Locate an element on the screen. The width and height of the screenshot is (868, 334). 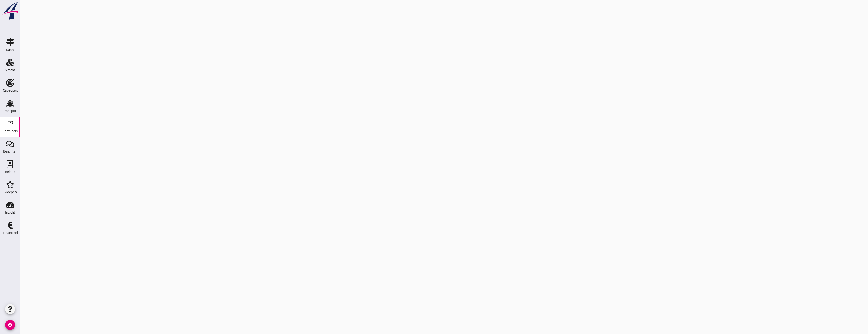
div: Inzicht is located at coordinates (10, 213).